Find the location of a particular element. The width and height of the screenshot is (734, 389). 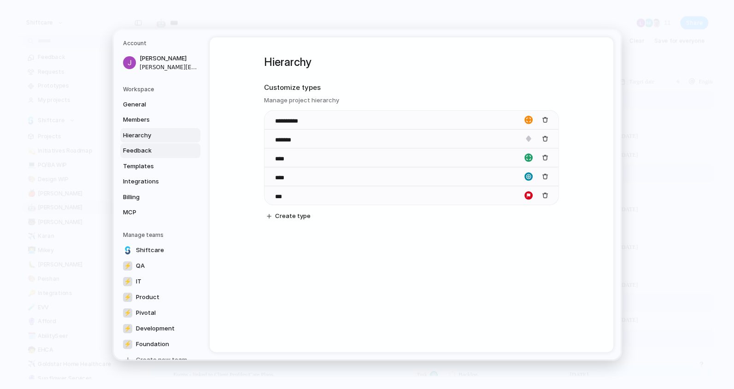

a: Integrations is located at coordinates (160, 182).